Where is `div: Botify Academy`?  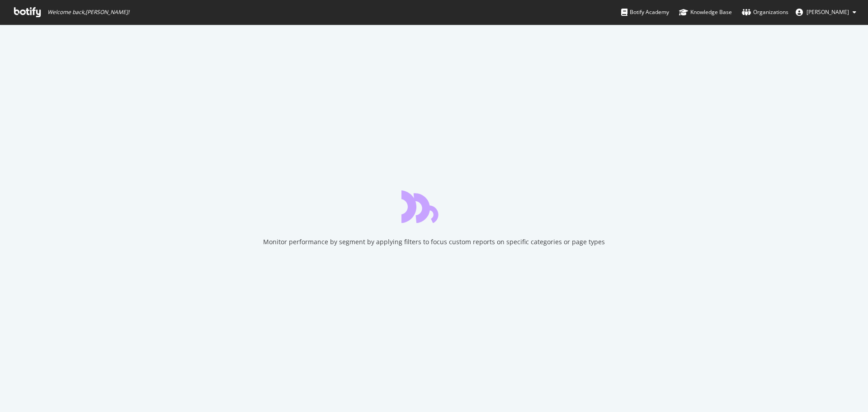 div: Botify Academy is located at coordinates (645, 12).